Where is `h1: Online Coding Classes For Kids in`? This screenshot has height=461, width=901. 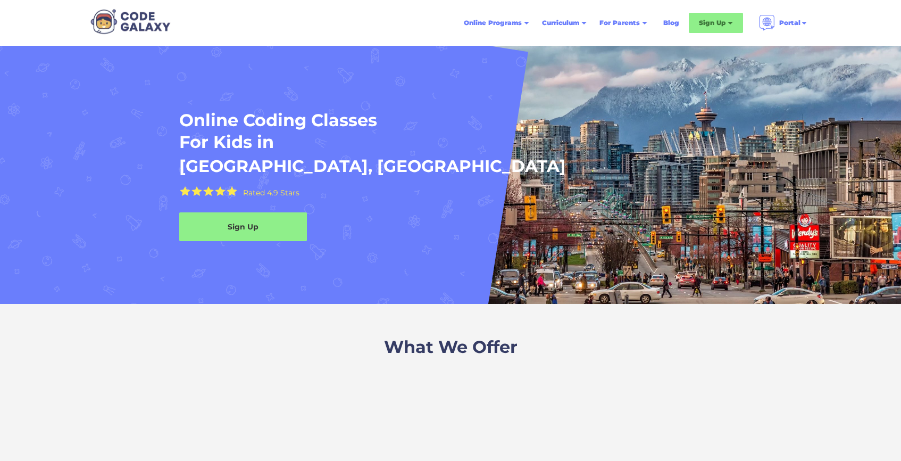
h1: Online Coding Classes For Kids in is located at coordinates (409, 131).